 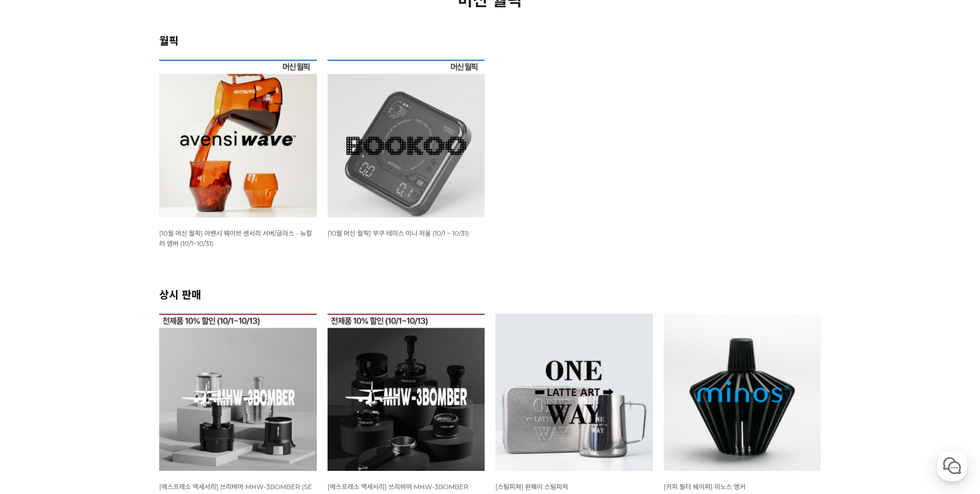 What do you see at coordinates (742, 393) in the screenshot?
I see `img: 미노스 앵커` at bounding box center [742, 393].